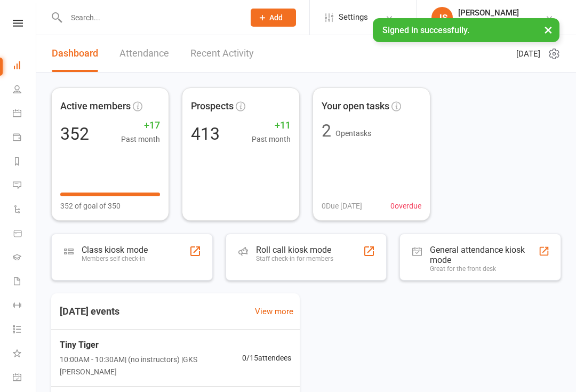  I want to click on a: Attendance, so click(144, 54).